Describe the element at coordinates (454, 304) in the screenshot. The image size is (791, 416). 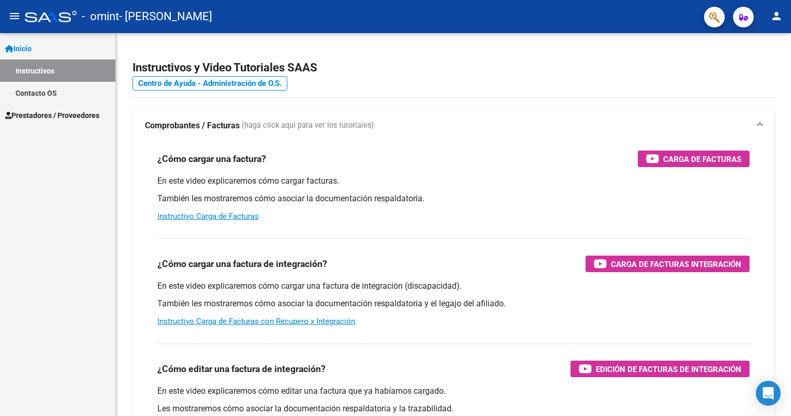
I see `p: También les mostraremos cómo asociar la documentación respaldatoria y el legajo del afiliado.` at that location.